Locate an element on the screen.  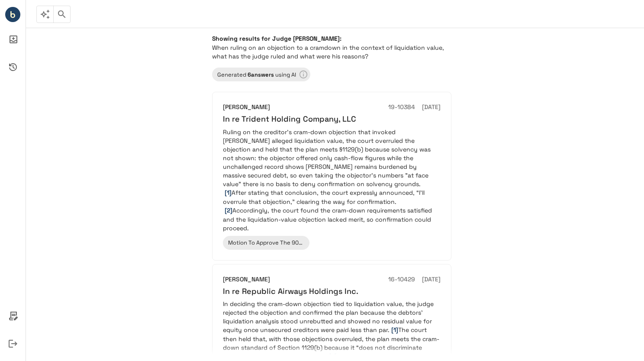
h6: In re Trident Holding Company, LLC is located at coordinates (332, 119).